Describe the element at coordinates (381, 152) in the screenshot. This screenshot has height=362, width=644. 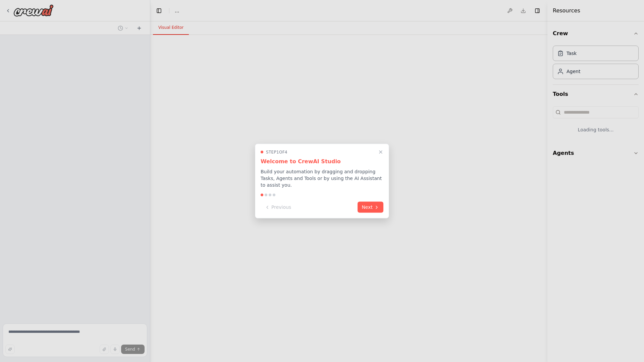
I see `button: Close walkthrough` at that location.